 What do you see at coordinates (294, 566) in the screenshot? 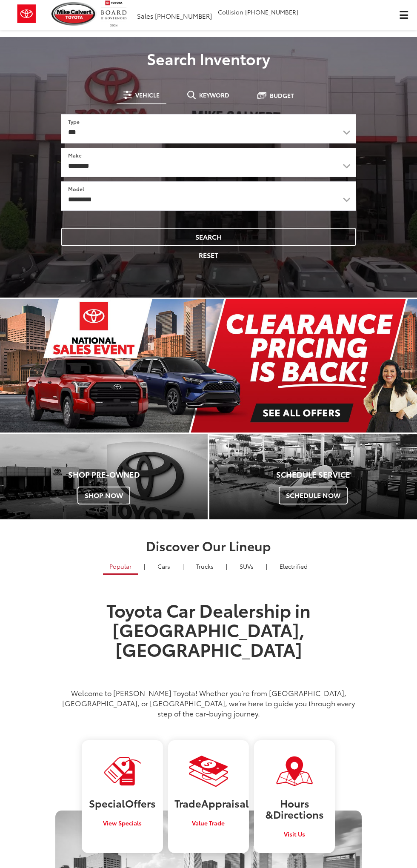
I see `a: Electrified` at bounding box center [294, 566].